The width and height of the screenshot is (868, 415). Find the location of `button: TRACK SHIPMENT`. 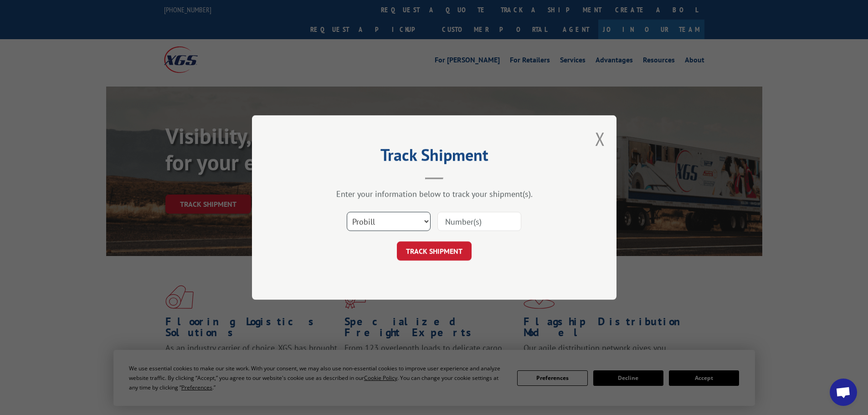

button: TRACK SHIPMENT is located at coordinates (434, 251).